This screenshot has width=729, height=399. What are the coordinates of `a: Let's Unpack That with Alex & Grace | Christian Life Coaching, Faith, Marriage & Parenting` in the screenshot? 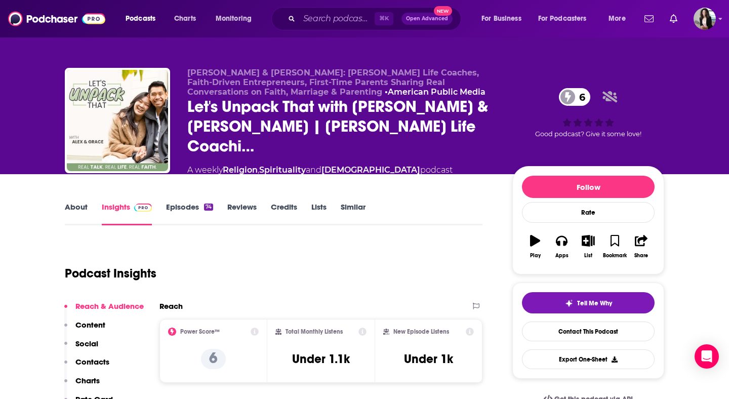 It's located at (118, 121).